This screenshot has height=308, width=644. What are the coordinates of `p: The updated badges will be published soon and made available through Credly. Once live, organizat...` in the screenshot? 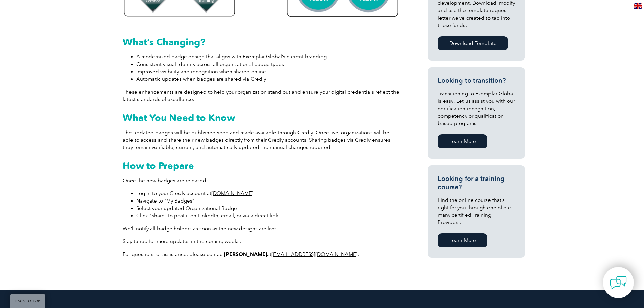 It's located at (261, 140).